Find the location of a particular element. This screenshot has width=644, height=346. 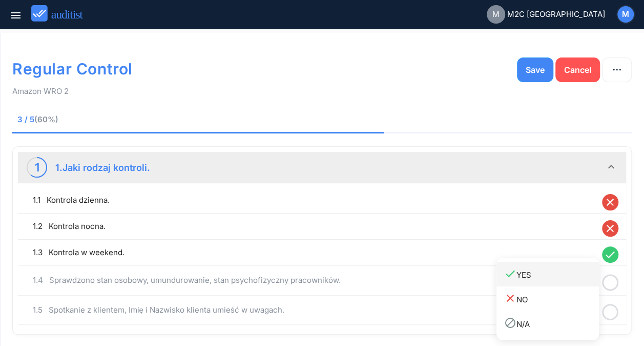

div: 1.4 Sprawdzono stan osobowy, umundurowanie, stan psychofizyczny pracowników. is located at coordinates (315, 280).